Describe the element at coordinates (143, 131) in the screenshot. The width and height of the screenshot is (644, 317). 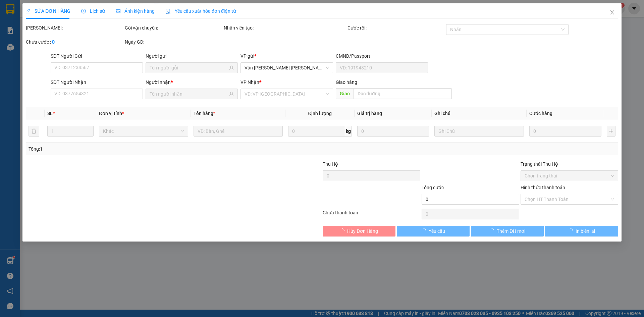
I see `span: Khác` at that location.